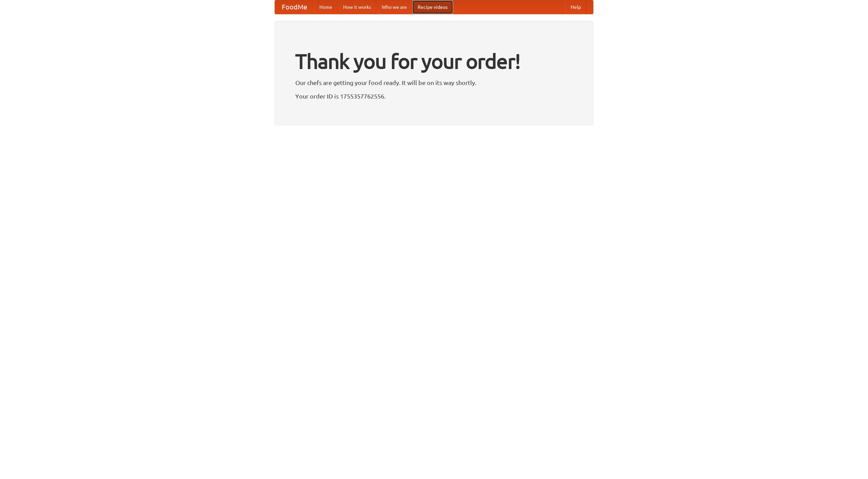  I want to click on h1: Thank you for your order!, so click(434, 61).